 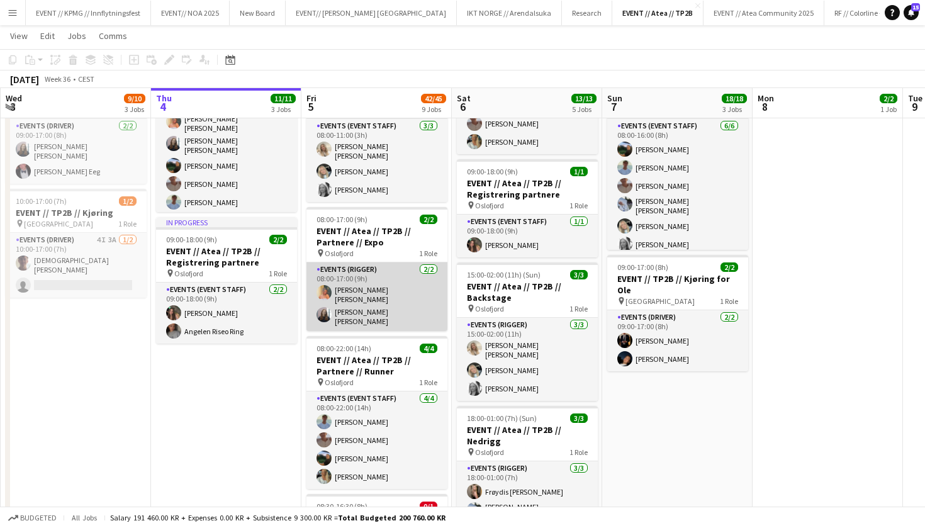 I want to click on span: Jobs, so click(x=77, y=36).